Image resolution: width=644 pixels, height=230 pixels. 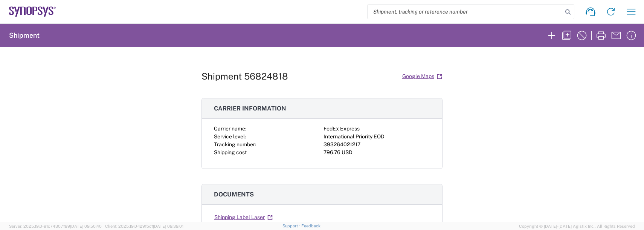 I want to click on span: Client: 2025.19.0-129fbcf, so click(x=144, y=226).